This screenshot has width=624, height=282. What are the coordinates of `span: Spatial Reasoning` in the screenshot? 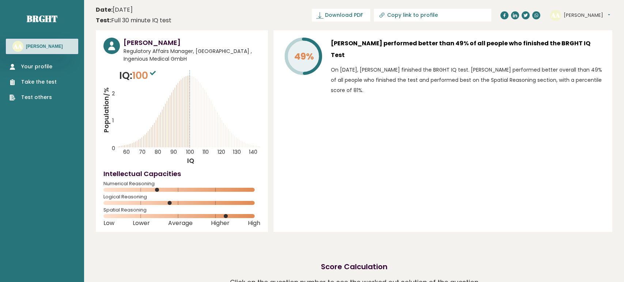 It's located at (182, 210).